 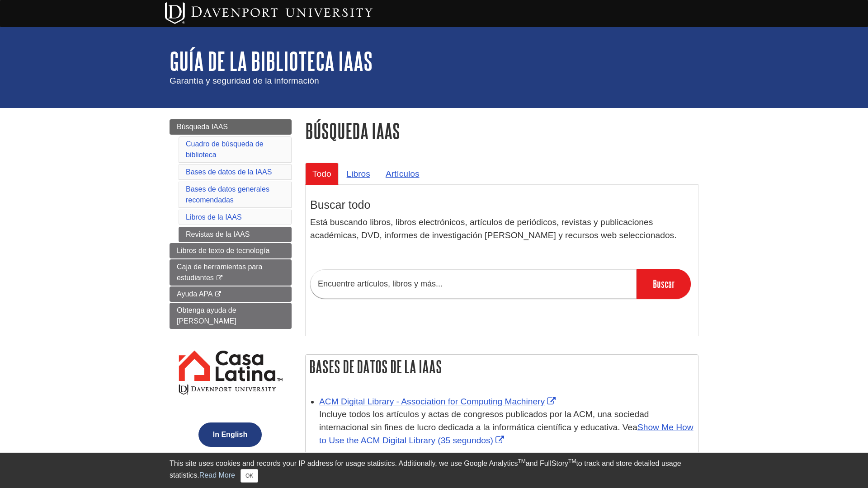 What do you see at coordinates (222, 251) in the screenshot?
I see `span: Libros de texto de tecnología` at bounding box center [222, 251].